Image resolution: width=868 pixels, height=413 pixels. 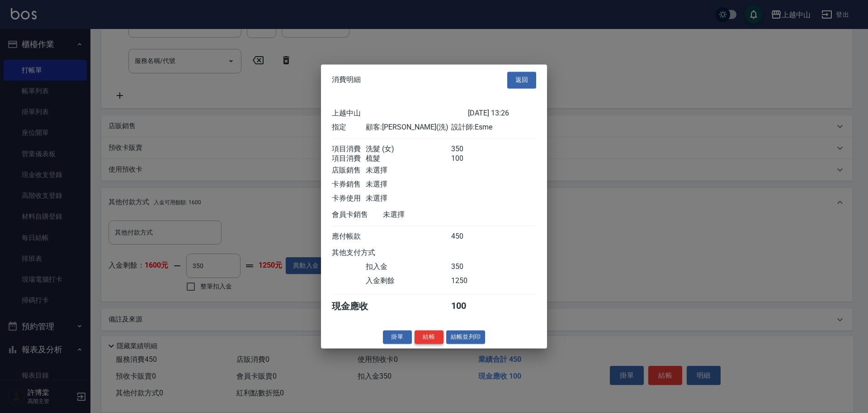 I want to click on div: 指定, so click(x=349, y=127).